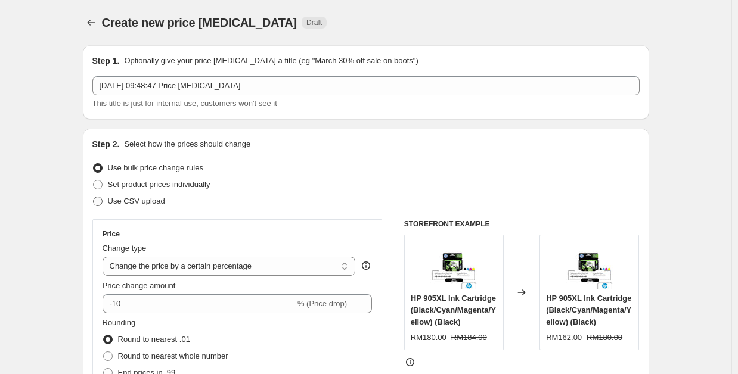  What do you see at coordinates (106, 144) in the screenshot?
I see `h2: Step 2.` at bounding box center [106, 144].